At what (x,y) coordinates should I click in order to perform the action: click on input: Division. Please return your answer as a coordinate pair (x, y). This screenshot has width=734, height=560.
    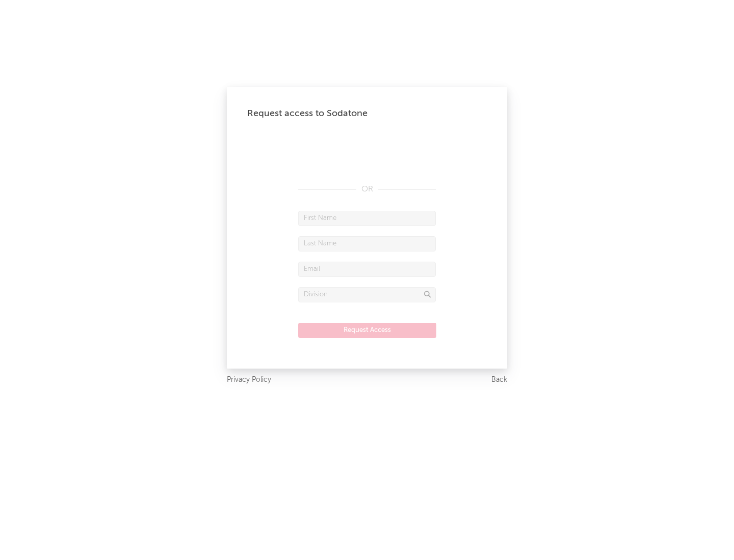
    Looking at the image, I should click on (367, 295).